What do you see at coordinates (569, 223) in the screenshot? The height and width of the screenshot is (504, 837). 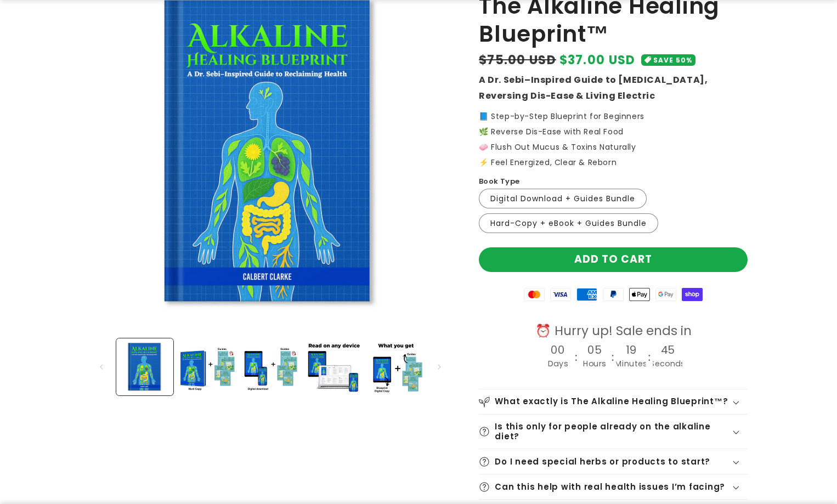 I see `label: Hard-Copy + eBook + Guides Bundle` at bounding box center [569, 223].